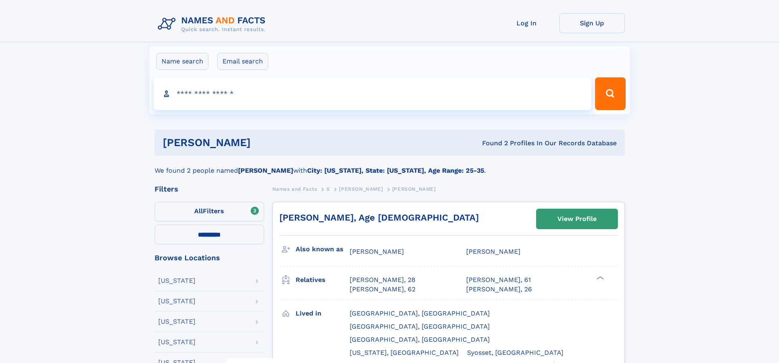 The width and height of the screenshot is (779, 363). Describe the element at coordinates (214, 24) in the screenshot. I see `img: Logo Names and Facts` at that location.